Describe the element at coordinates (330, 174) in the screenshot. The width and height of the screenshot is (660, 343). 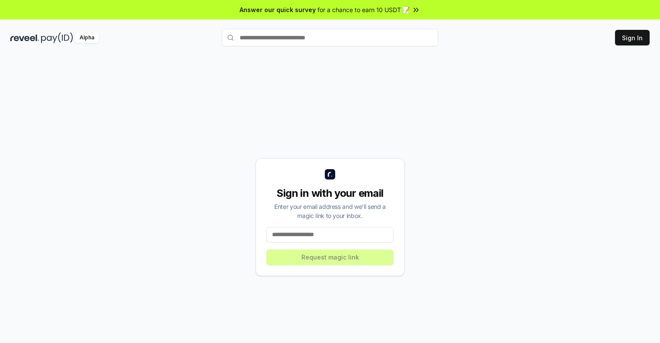
I see `img: logo_small` at that location.